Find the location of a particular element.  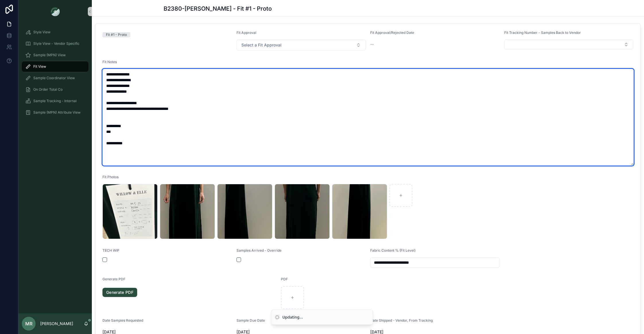

span: Fit Notes is located at coordinates (110, 62).